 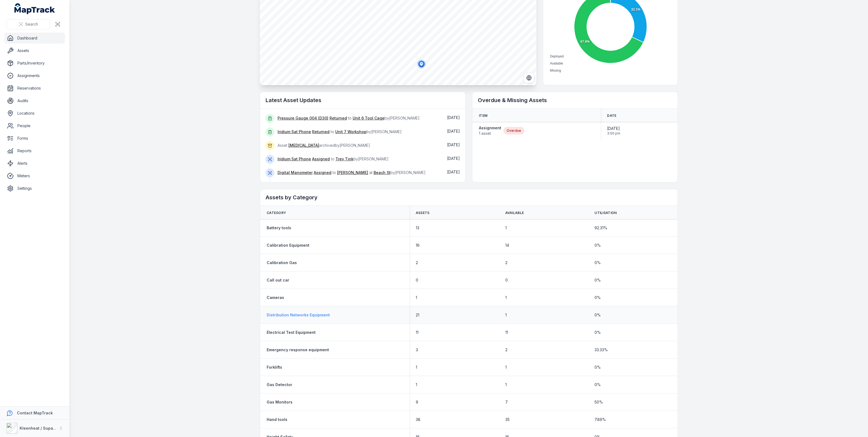 What do you see at coordinates (351, 132) in the screenshot?
I see `a: Unit 7 Workshop` at bounding box center [351, 132].